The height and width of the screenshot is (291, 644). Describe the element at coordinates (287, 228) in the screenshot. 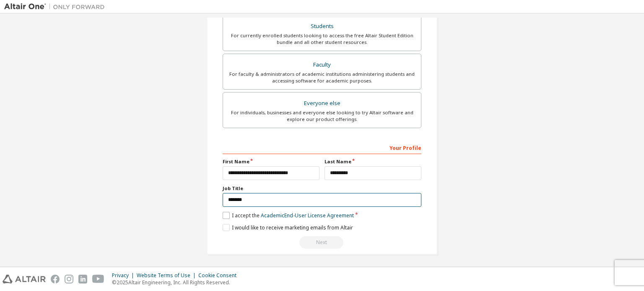

I see `label: I would like to receive marketing emails from Altair` at that location.